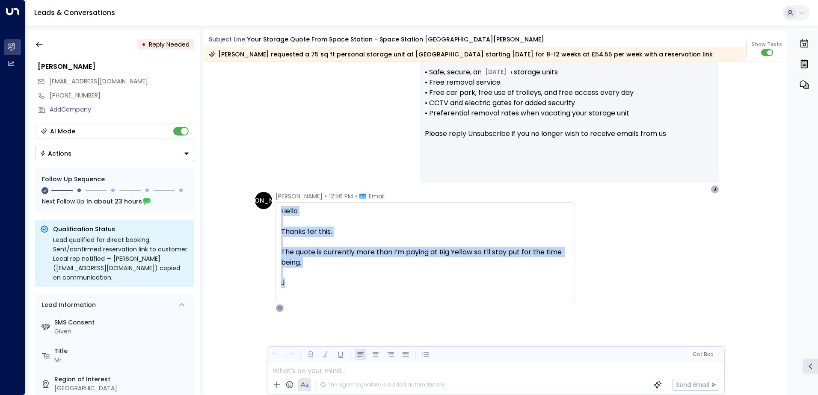  What do you see at coordinates (74, 12) in the screenshot?
I see `a: Leads & Conversations` at bounding box center [74, 12].